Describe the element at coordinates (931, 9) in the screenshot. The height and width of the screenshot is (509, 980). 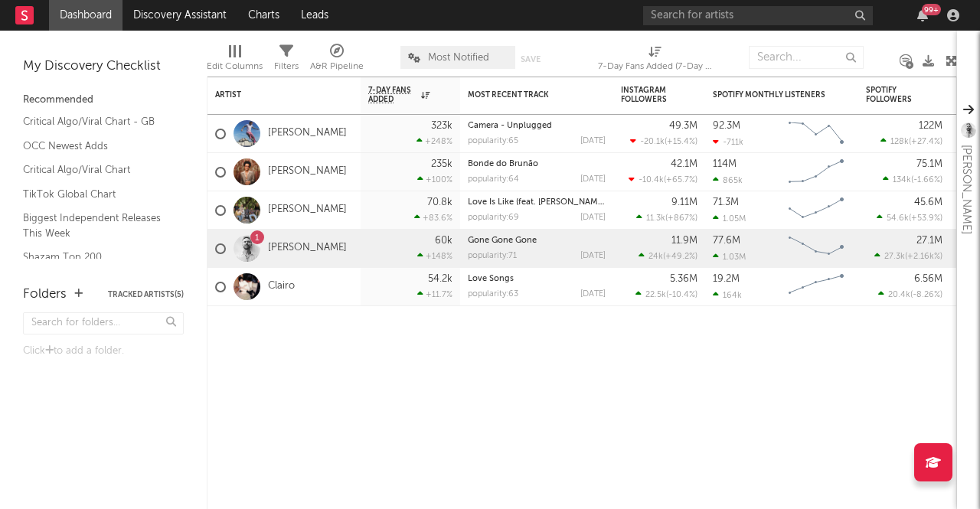
I see `div: 99 +` at that location.